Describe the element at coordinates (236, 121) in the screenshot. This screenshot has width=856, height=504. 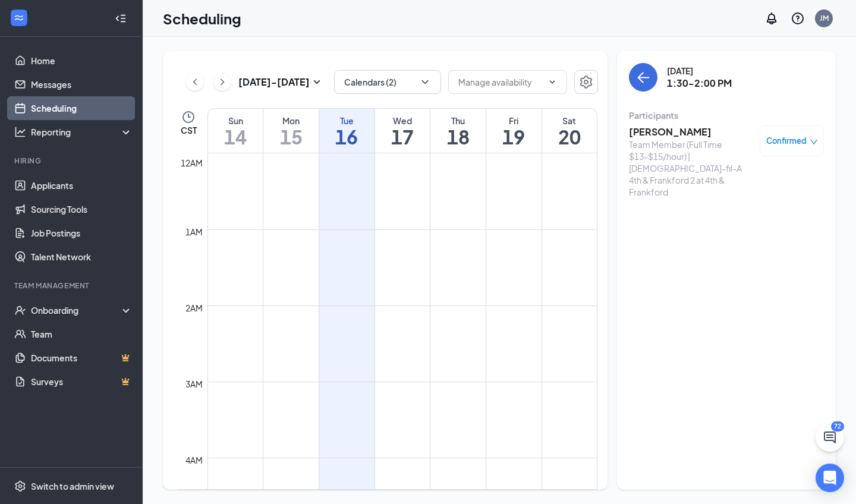
I see `div: Sun` at that location.